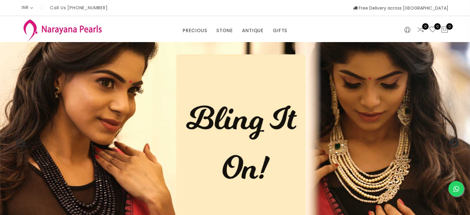 The image size is (470, 215). I want to click on a: GIFTS, so click(280, 31).